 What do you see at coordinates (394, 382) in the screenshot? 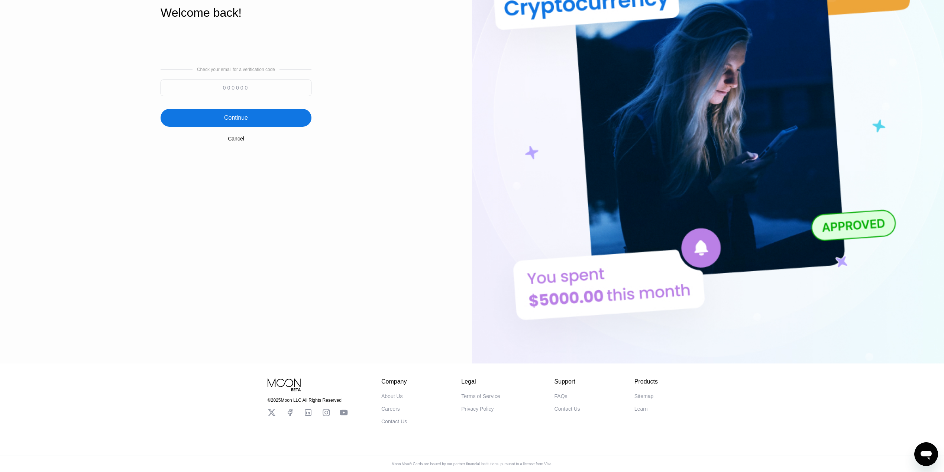
I see `div: Company` at bounding box center [394, 382].